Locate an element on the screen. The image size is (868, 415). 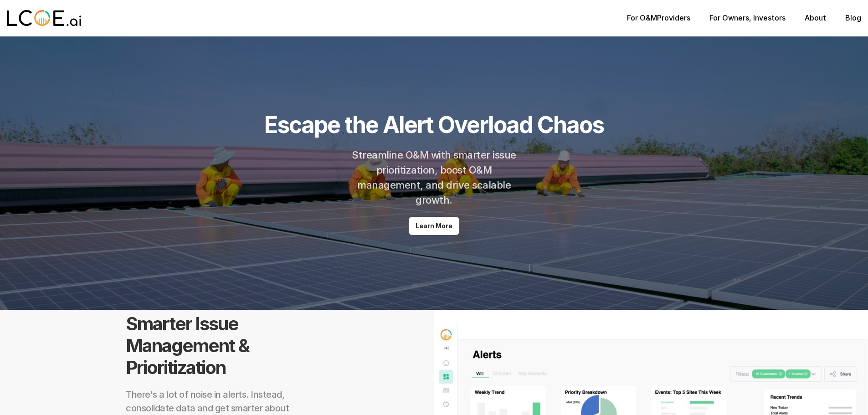
a: Blog is located at coordinates (853, 17).